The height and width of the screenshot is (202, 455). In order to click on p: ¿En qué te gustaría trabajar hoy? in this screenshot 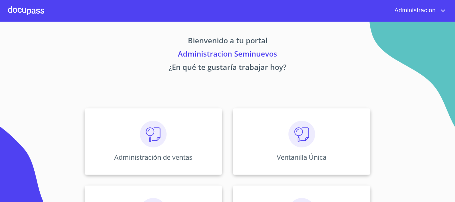, I will do `click(228, 68)`.